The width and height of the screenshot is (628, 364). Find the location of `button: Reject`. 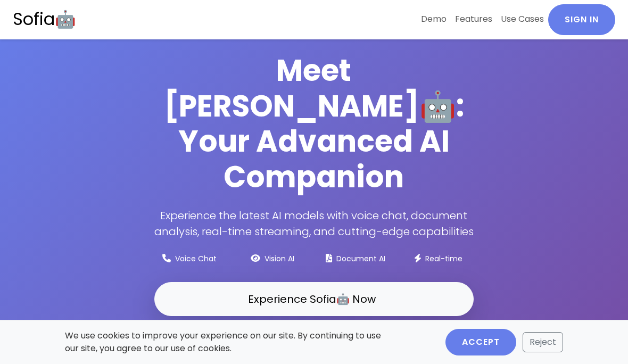

button: Reject is located at coordinates (543, 343).